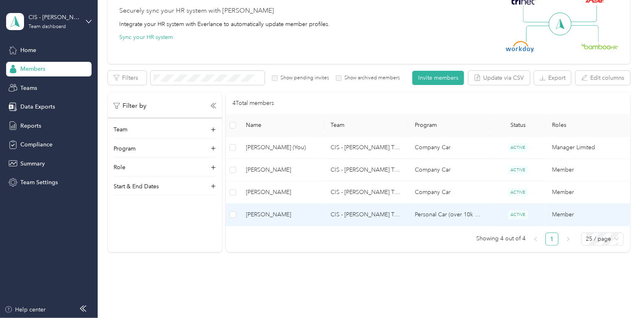 The width and height of the screenshot is (644, 318). I want to click on th: Status, so click(518, 125).